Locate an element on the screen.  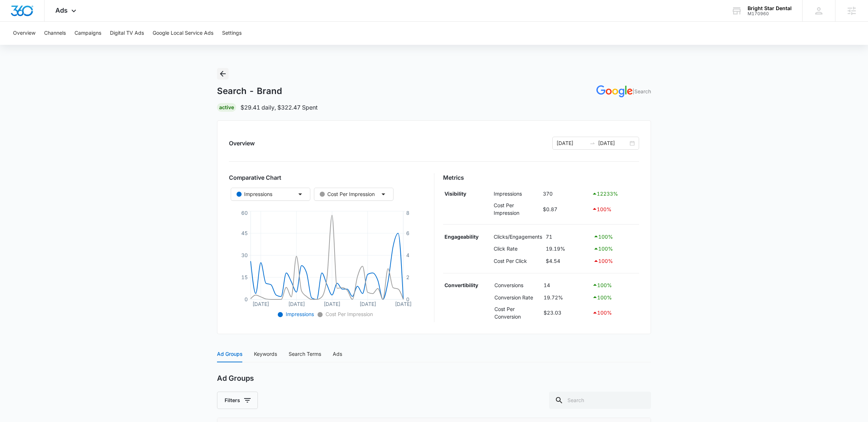
td: Conversion Rate is located at coordinates (517, 297).